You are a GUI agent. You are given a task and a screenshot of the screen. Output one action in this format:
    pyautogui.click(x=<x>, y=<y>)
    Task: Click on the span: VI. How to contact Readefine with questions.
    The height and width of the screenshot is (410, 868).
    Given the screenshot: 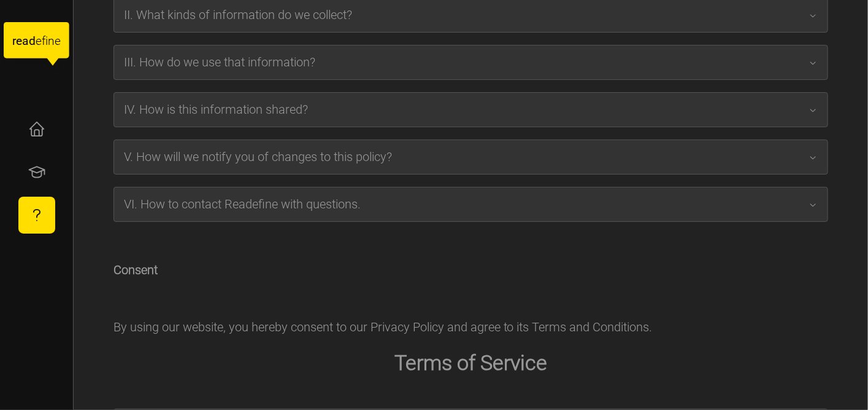 What is the action you would take?
    pyautogui.click(x=467, y=204)
    